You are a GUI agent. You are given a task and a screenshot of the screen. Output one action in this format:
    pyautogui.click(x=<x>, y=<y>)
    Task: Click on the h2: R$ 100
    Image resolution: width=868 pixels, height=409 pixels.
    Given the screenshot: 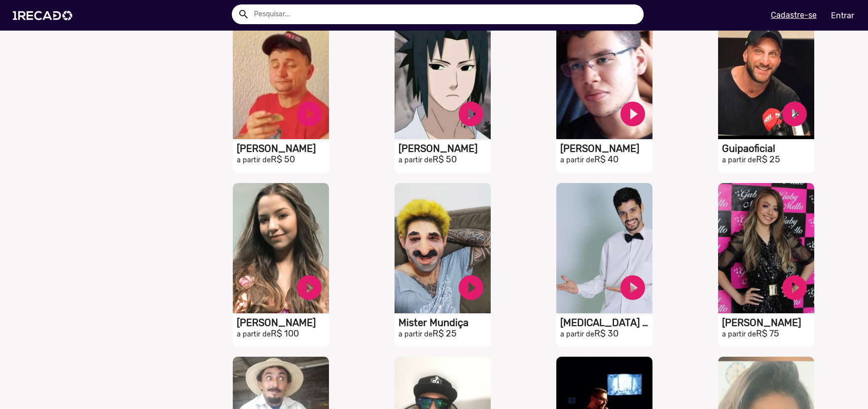 What is the action you would take?
    pyautogui.click(x=283, y=334)
    